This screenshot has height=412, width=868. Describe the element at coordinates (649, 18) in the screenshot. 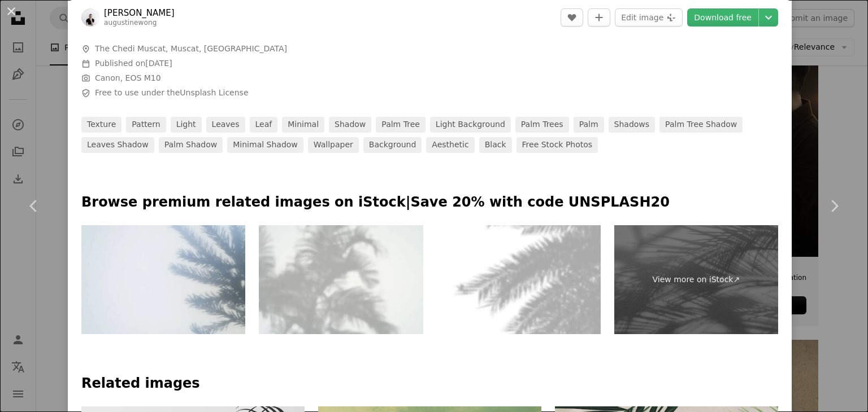

I see `button: Edit image` at that location.